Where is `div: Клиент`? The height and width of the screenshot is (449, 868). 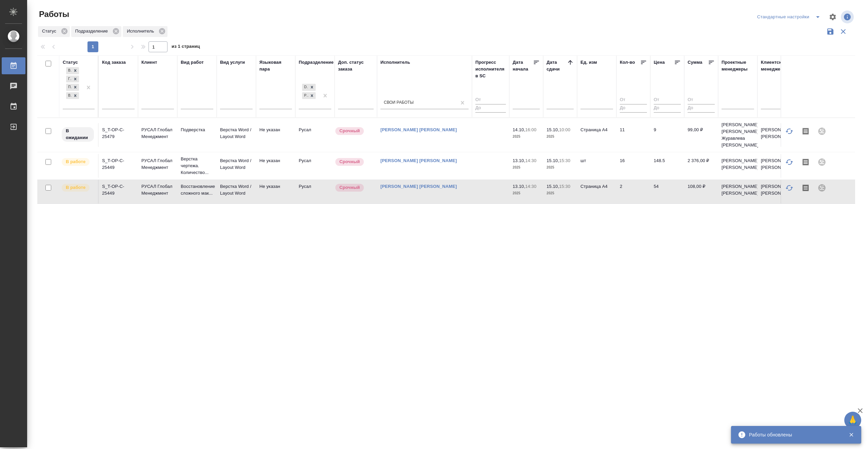
div: Клиент is located at coordinates (149, 62).